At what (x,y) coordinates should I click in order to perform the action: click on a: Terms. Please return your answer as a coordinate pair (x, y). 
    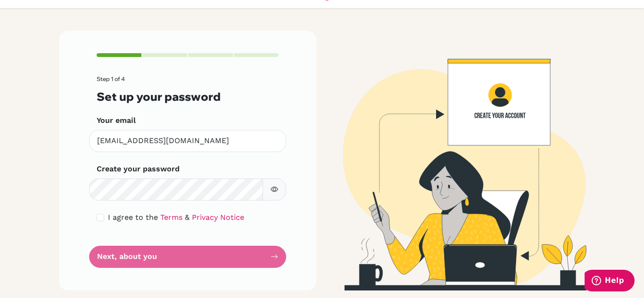
    Looking at the image, I should click on (171, 217).